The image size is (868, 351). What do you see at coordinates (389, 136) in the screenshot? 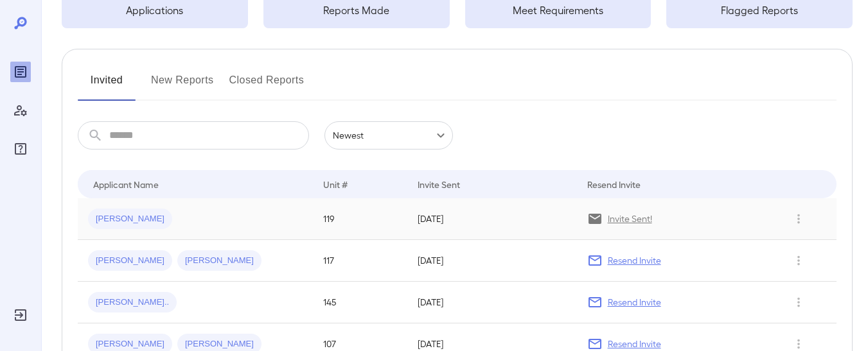
I see `div: Newest` at bounding box center [389, 136].